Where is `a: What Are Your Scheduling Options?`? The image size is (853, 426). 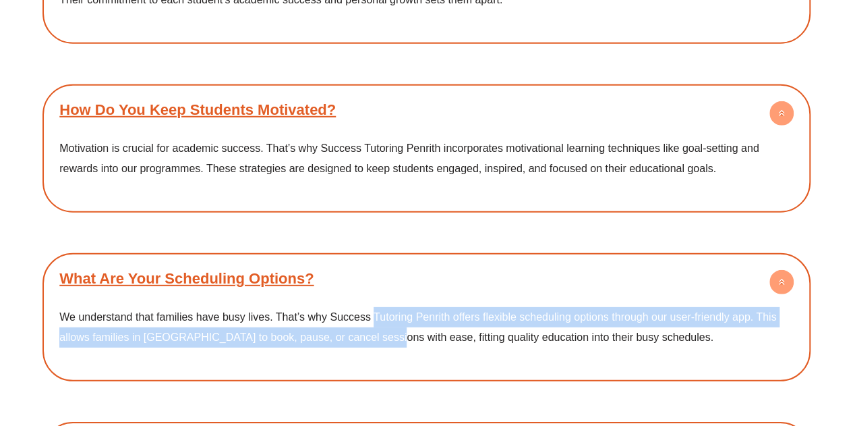
a: What Are Your Scheduling Options? is located at coordinates (186, 278).